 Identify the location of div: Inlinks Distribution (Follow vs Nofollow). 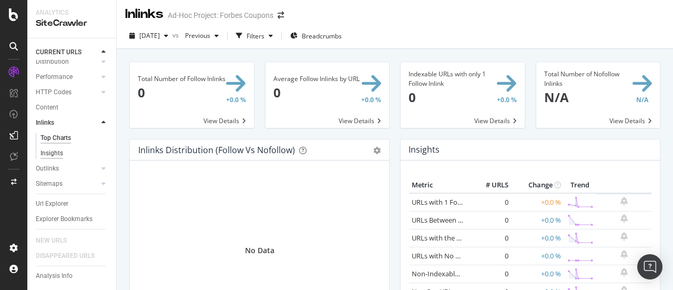
(217, 150).